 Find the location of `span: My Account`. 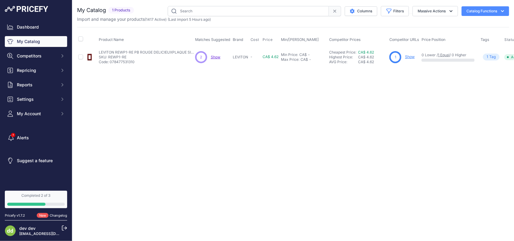

span: My Account is located at coordinates (36, 114).